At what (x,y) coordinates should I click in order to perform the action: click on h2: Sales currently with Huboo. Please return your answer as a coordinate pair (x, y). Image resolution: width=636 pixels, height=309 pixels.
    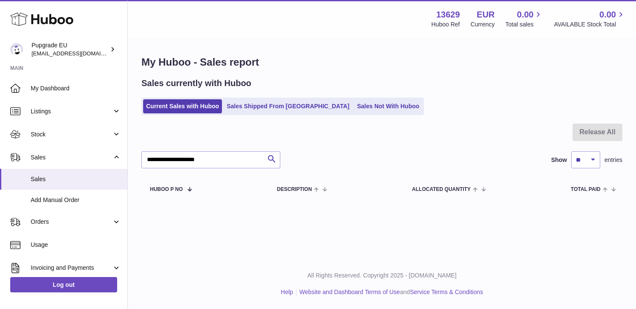
    Looking at the image, I should click on (197, 83).